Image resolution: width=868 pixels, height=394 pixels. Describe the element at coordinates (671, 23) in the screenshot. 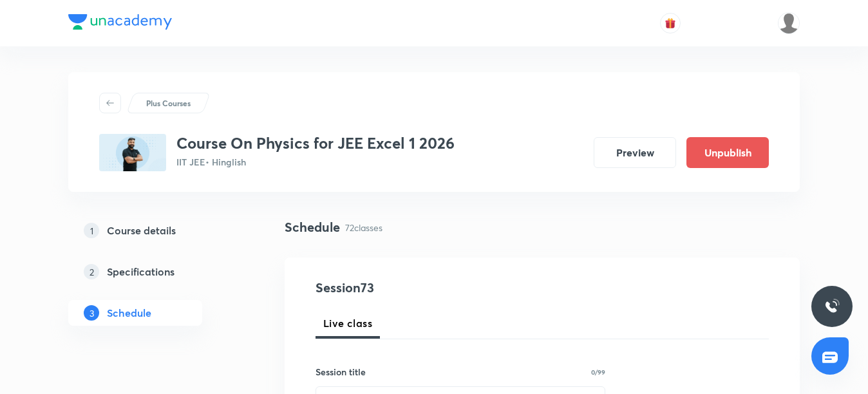

I see `button: avatar` at that location.